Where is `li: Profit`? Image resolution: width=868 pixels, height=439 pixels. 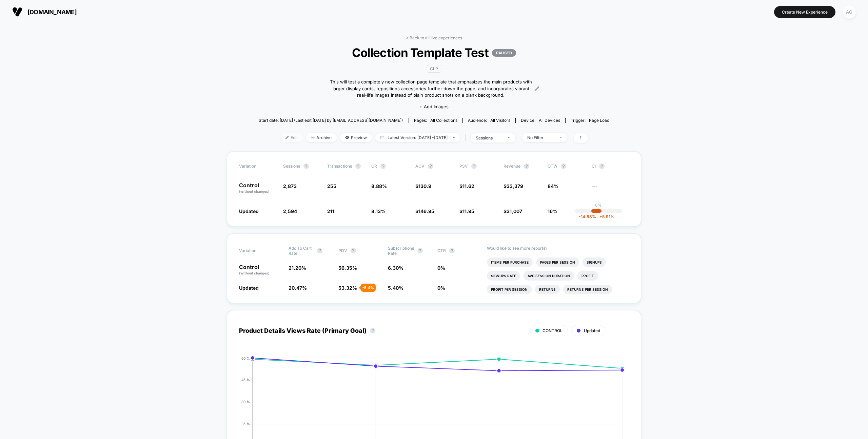
li: Profit is located at coordinates (587, 276).